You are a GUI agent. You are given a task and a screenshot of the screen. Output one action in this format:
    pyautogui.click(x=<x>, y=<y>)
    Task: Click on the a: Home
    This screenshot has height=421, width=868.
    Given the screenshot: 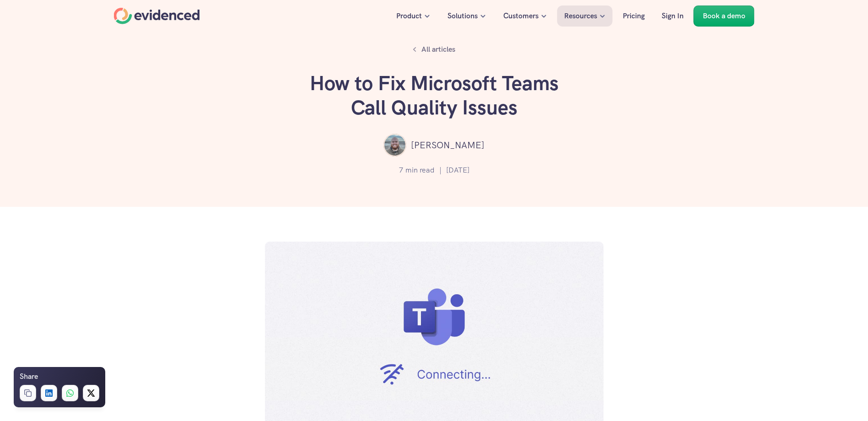 What is the action you would take?
    pyautogui.click(x=157, y=16)
    